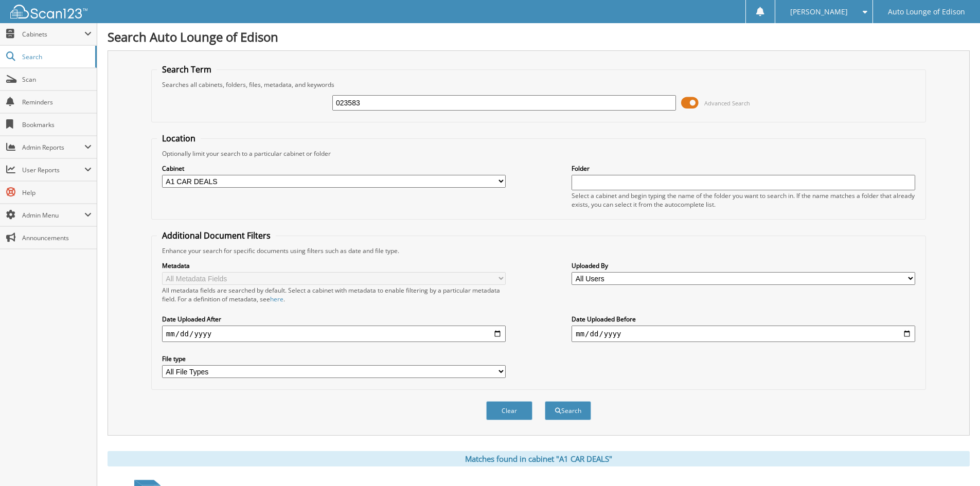 The height and width of the screenshot is (486, 980). I want to click on span: Reminders, so click(57, 102).